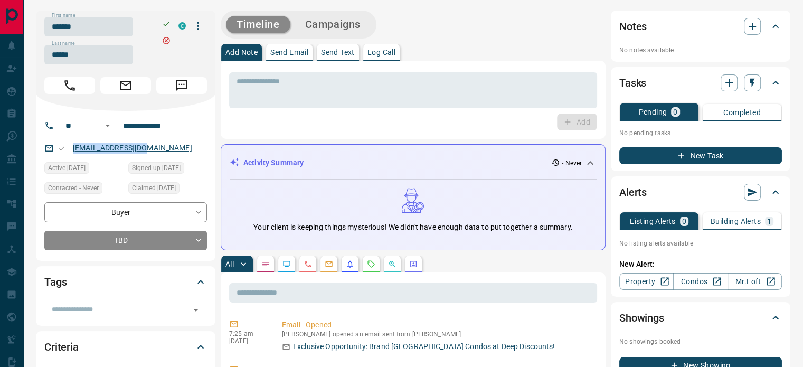 Image resolution: width=803 pixels, height=367 pixels. Describe the element at coordinates (413, 227) in the screenshot. I see `p: Your client is keeping things mysterious! We didn't have enough data to put together a summary.` at that location.